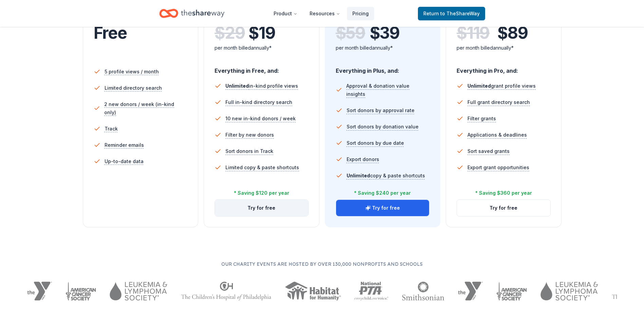 The height and width of the screenshot is (314, 644). Describe the element at coordinates (451, 14) in the screenshot. I see `a: Returnto TheShareWay` at that location.